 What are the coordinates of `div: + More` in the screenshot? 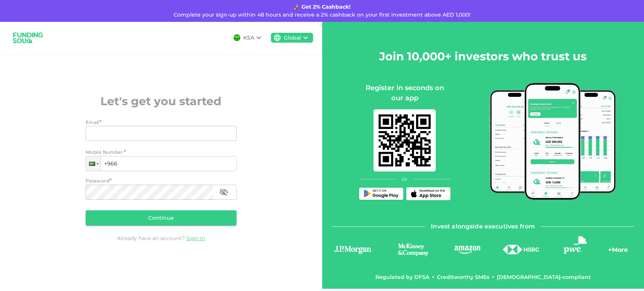 It's located at (618, 252).